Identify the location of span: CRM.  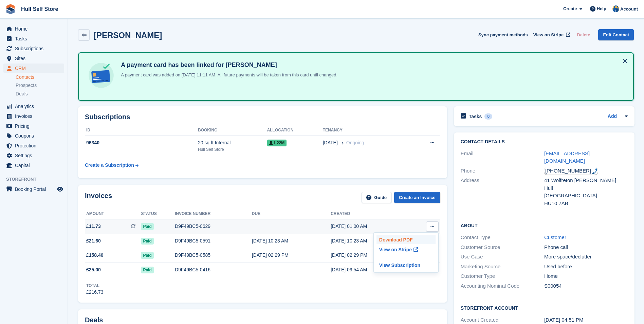
(35, 68).